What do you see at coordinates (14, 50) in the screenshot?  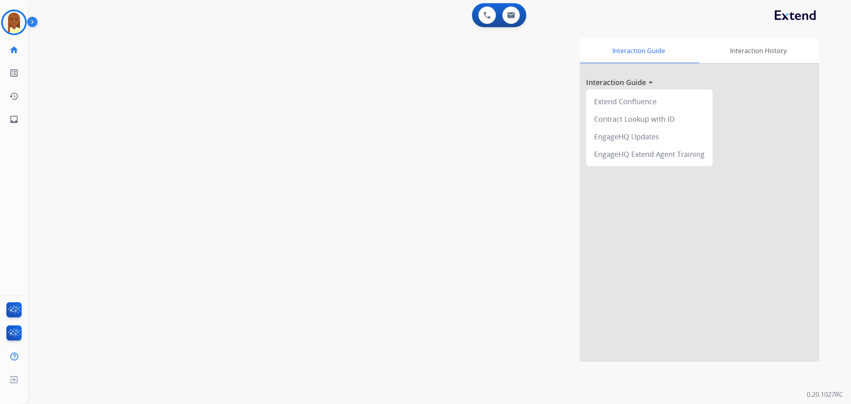 I see `mat-icon: home` at bounding box center [14, 50].